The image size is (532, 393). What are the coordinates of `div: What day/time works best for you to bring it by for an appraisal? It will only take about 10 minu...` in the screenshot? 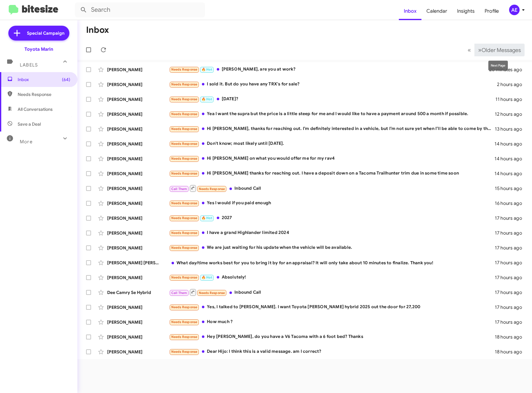 It's located at (332, 263).